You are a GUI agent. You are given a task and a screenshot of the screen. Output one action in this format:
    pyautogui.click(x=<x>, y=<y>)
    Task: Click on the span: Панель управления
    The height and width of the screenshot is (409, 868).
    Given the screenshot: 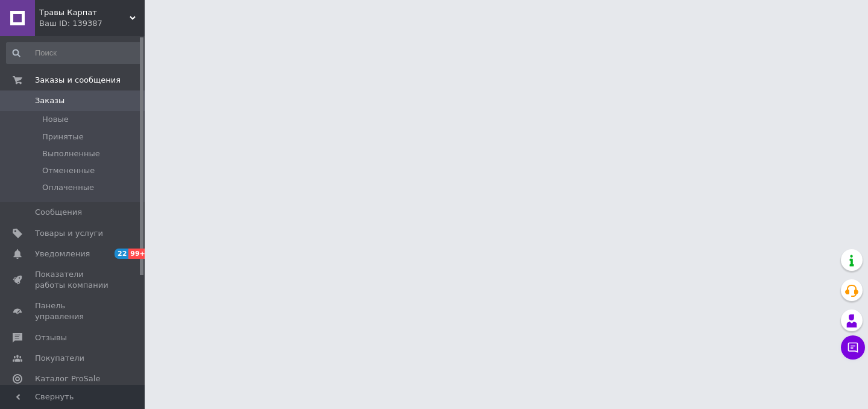 What is the action you would take?
    pyautogui.click(x=73, y=311)
    